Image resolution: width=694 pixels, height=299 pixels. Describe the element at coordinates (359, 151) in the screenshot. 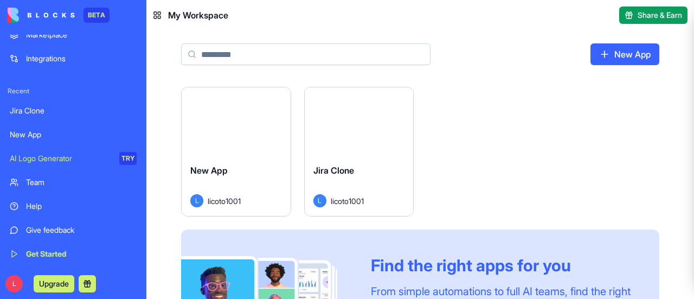

I see `a: Jira CloneLlicoto1001` at that location.